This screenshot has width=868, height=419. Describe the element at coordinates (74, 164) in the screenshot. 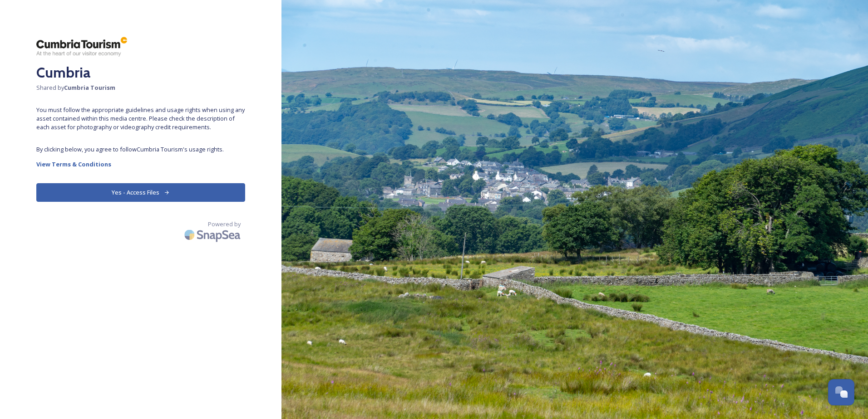

I see `strong: View Terms & Conditions` at that location.